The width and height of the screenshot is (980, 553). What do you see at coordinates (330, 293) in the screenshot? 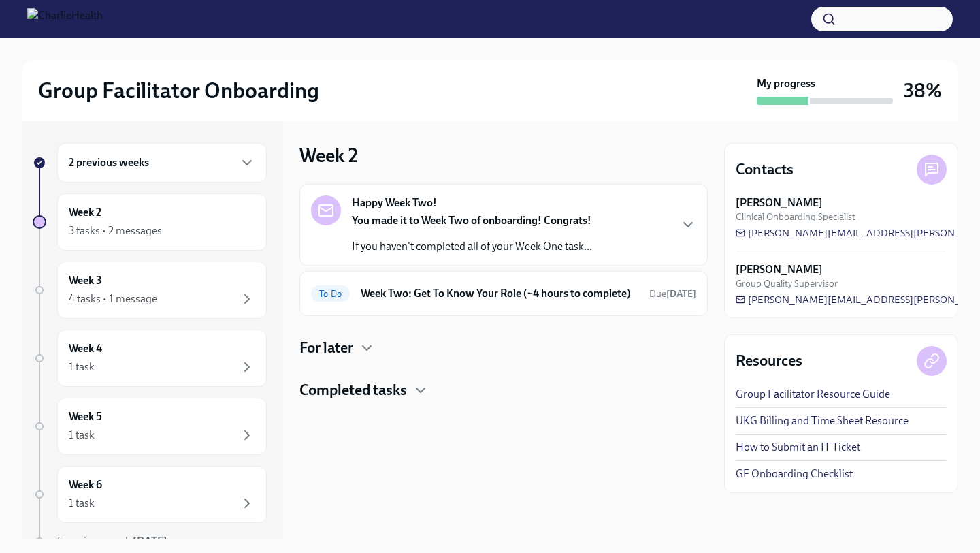
I see `span: To Do` at bounding box center [330, 293].